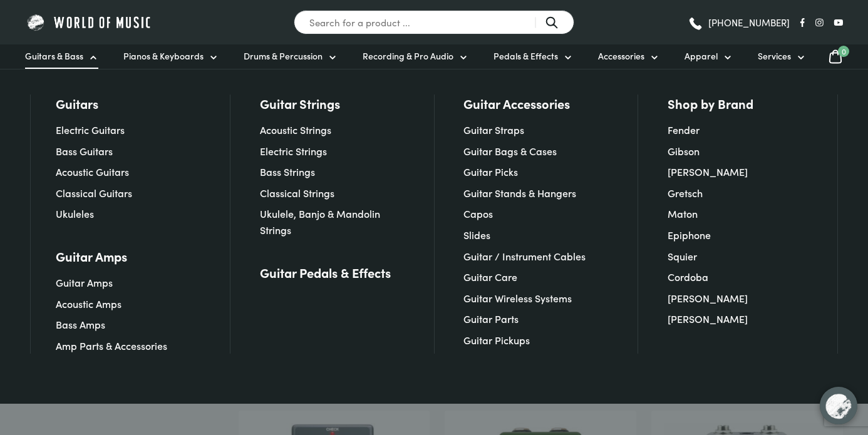 This screenshot has height=435, width=868. I want to click on a: Ukulele, Banjo & Mandolin Strings, so click(320, 222).